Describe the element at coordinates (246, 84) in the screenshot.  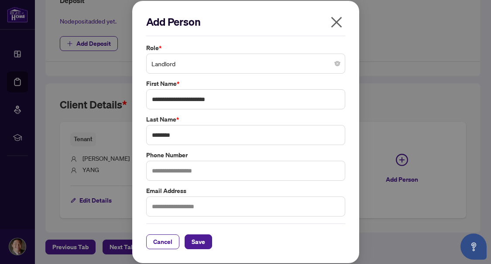
I see `label: First Name` at that location.